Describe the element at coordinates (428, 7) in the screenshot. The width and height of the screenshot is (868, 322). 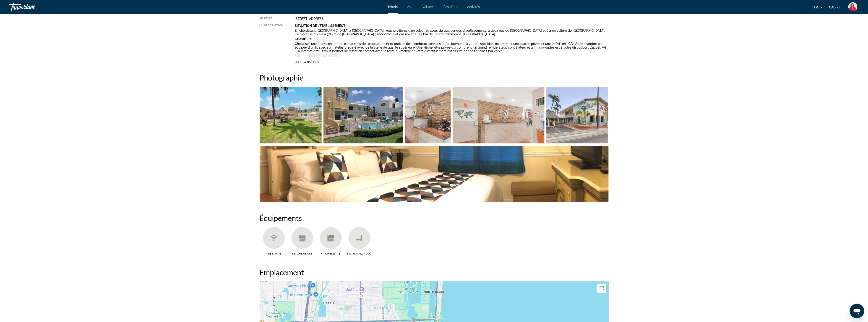
I see `span: Voitures` at that location.